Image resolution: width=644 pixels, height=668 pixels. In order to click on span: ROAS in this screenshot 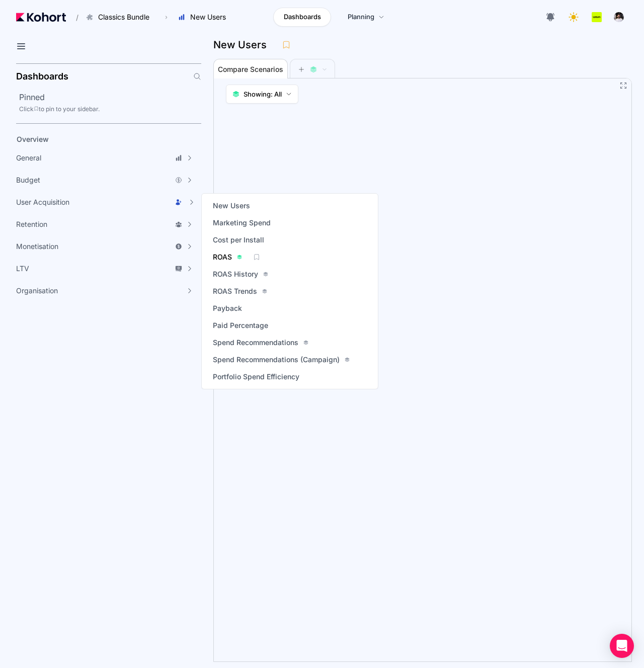, I will do `click(223, 257)`.